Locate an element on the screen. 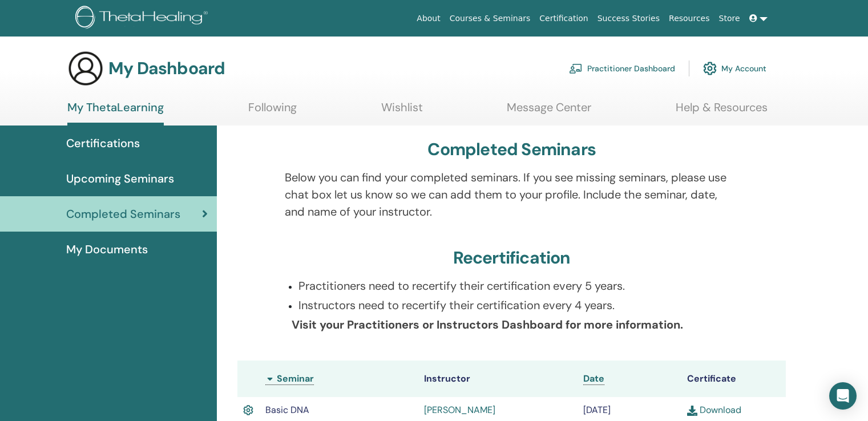  img: generic-user-icon.jpg is located at coordinates (85, 69).